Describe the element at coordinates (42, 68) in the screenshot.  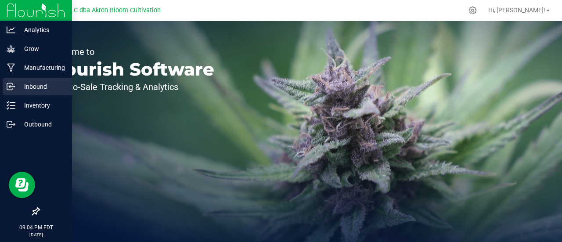
I see `p: Manufacturing` at that location.